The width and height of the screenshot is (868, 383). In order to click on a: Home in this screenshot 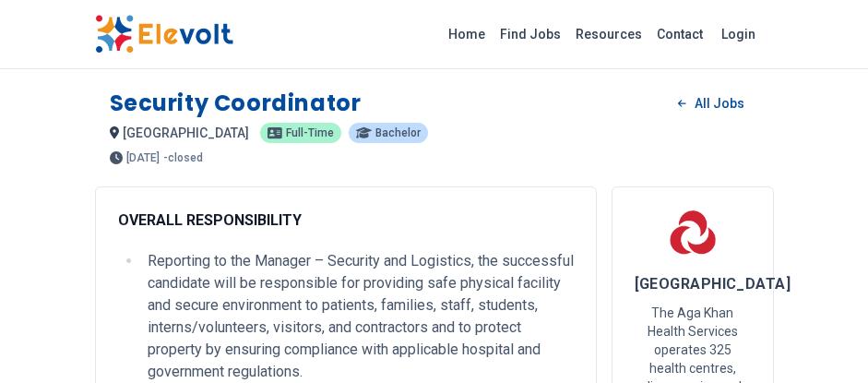, I will do `click(467, 35)`.